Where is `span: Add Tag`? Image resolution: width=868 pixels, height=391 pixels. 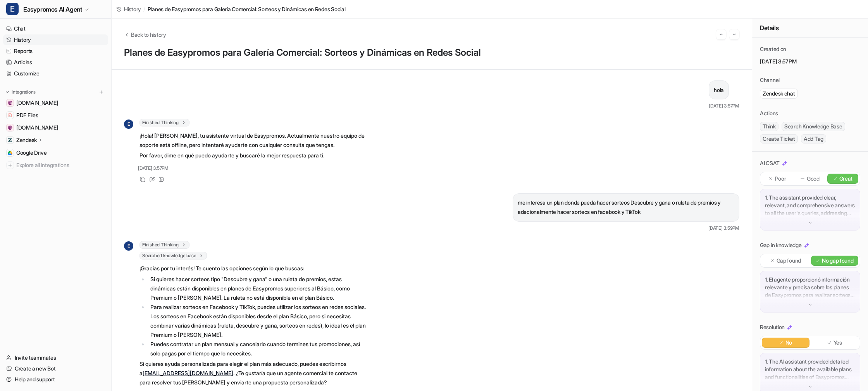
span: Add Tag is located at coordinates (813, 139).